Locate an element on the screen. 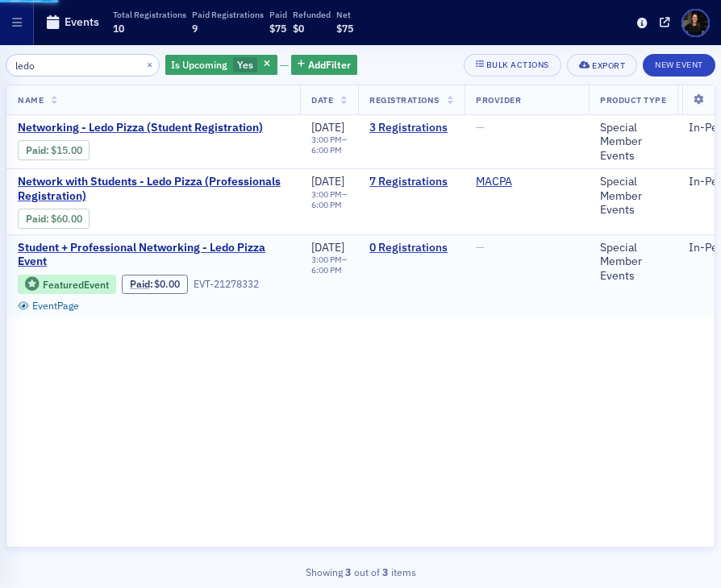  a: 7 Registrations is located at coordinates (411, 183).